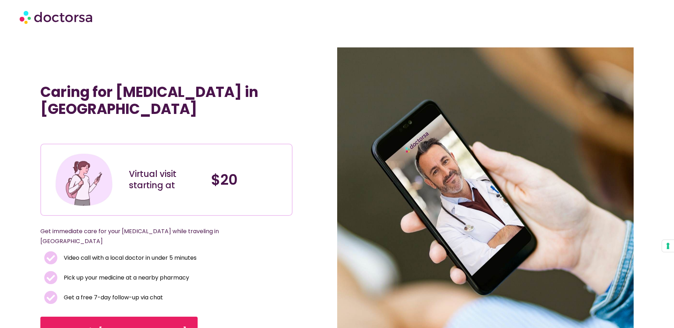  I want to click on h4: $20, so click(249, 180).